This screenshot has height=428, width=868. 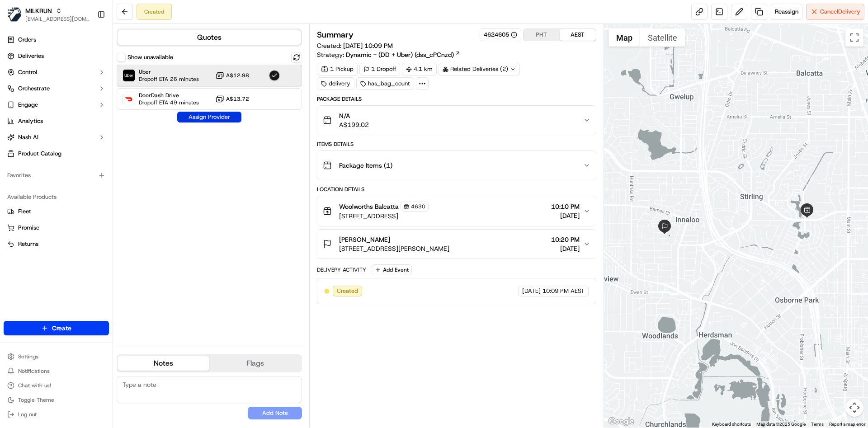 What do you see at coordinates (36, 400) in the screenshot?
I see `span: Toggle Theme` at bounding box center [36, 400].